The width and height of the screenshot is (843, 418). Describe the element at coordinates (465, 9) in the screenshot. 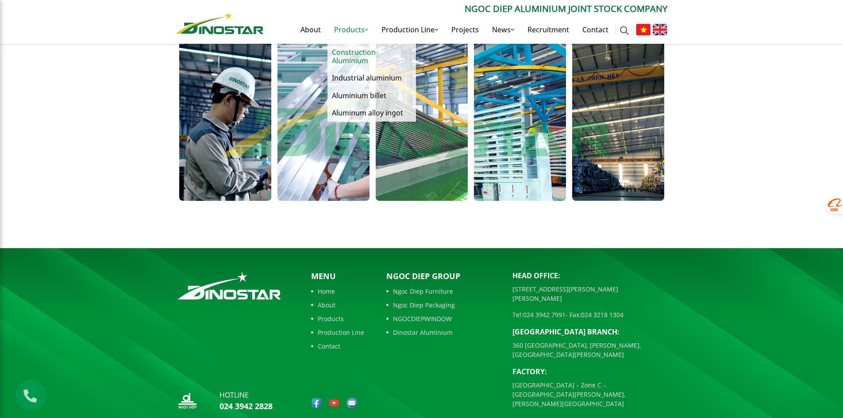

I see `p: Ngoc Diep Aluminium Joint Stock Company` at that location.